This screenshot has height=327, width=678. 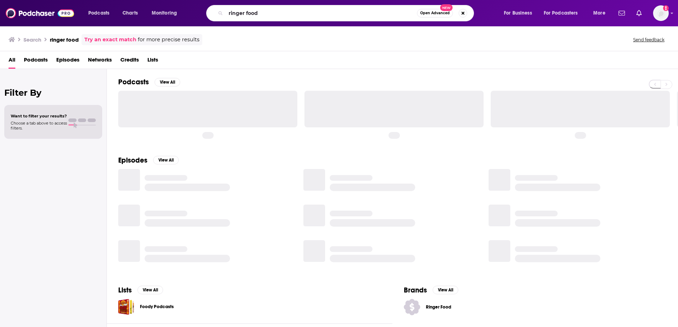 What do you see at coordinates (153, 61) in the screenshot?
I see `span: Lists` at bounding box center [153, 61].